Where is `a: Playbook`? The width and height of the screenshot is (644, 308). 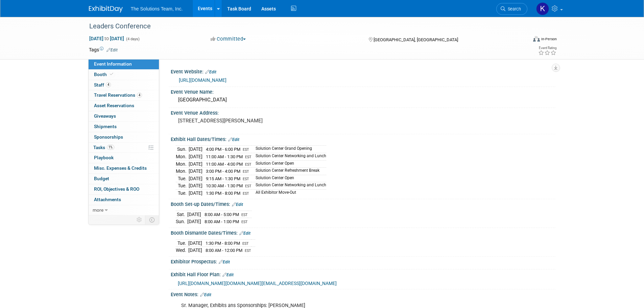 a: Playbook is located at coordinates (124, 157).